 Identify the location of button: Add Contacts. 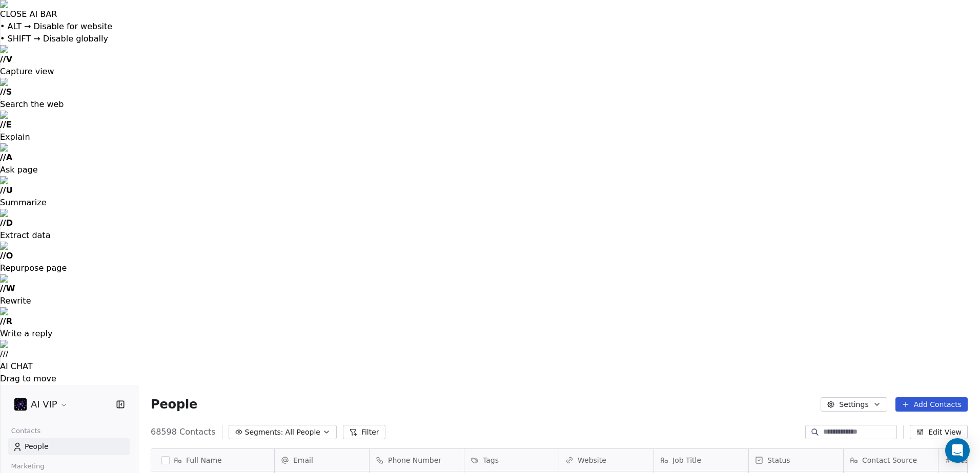
(931, 404).